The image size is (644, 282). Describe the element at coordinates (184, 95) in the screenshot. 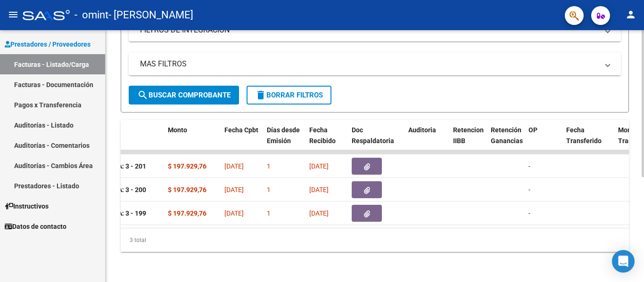

I see `span: Buscar Comprobante` at that location.